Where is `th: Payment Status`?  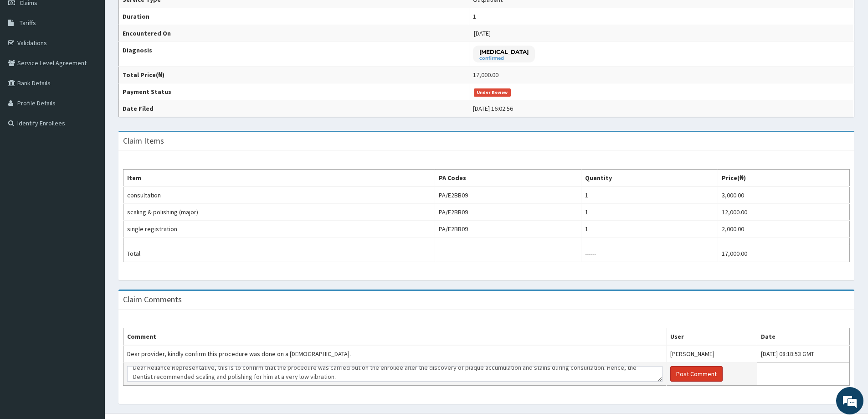
th: Payment Status is located at coordinates (294, 91).